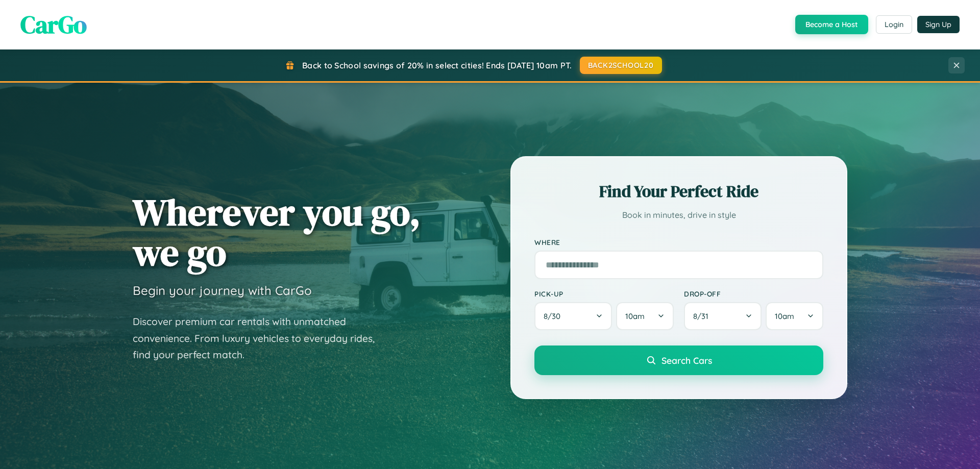 This screenshot has width=980, height=469. I want to click on button: BACK2SCHOOL20, so click(621, 65).